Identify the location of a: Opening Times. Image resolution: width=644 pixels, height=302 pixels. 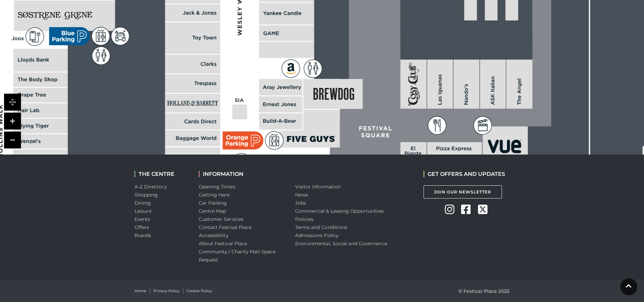
(217, 187).